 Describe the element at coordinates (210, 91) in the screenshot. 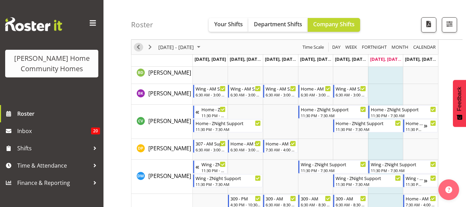

I see `div: Brijesh (BK) Kachhadiya"s event - Wing - AM Support 1 Begin From Monday, September 1, 2025 at 6:3...` at that location.